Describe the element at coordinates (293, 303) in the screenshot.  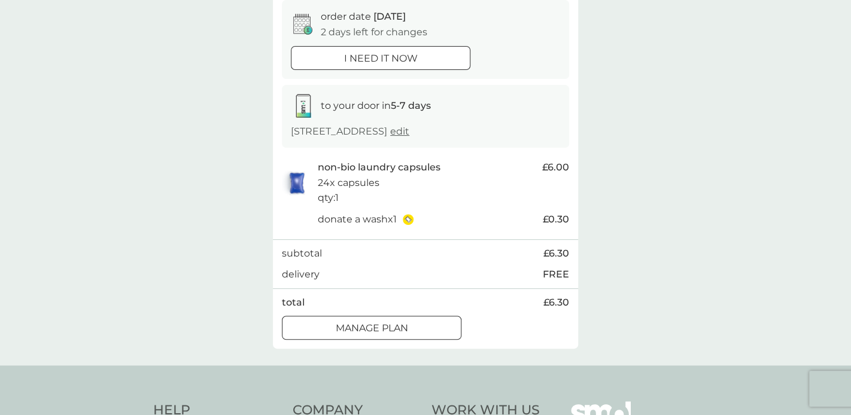
I see `p: total` at that location.